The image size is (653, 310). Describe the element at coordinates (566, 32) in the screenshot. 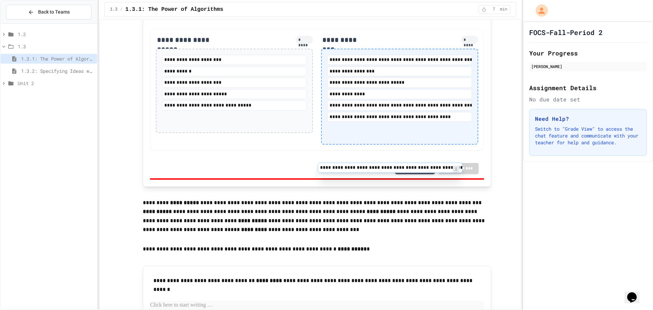

I see `h1: FOCS-Fall-Period 2` at that location.